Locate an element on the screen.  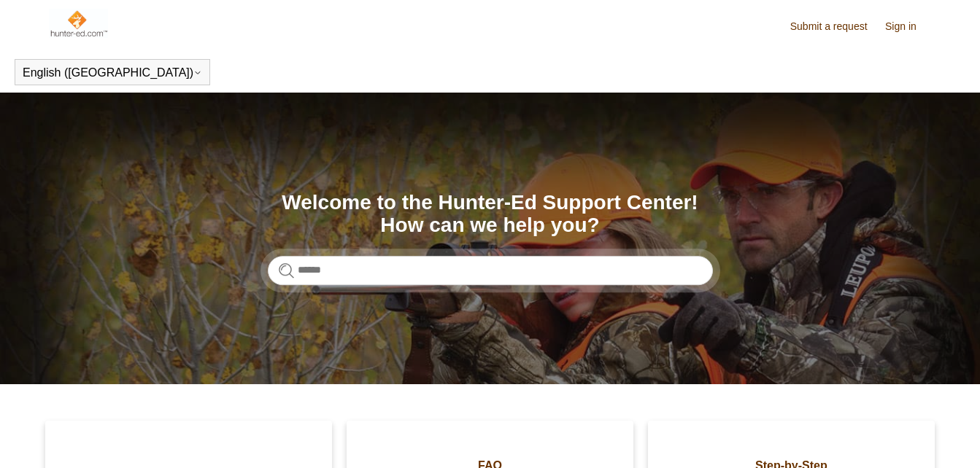
input: Search is located at coordinates (491, 270).